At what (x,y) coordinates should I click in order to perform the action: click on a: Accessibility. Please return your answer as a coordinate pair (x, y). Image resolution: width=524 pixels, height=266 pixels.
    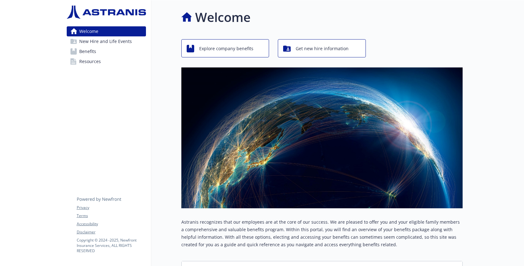
    Looking at the image, I should click on (111, 224).